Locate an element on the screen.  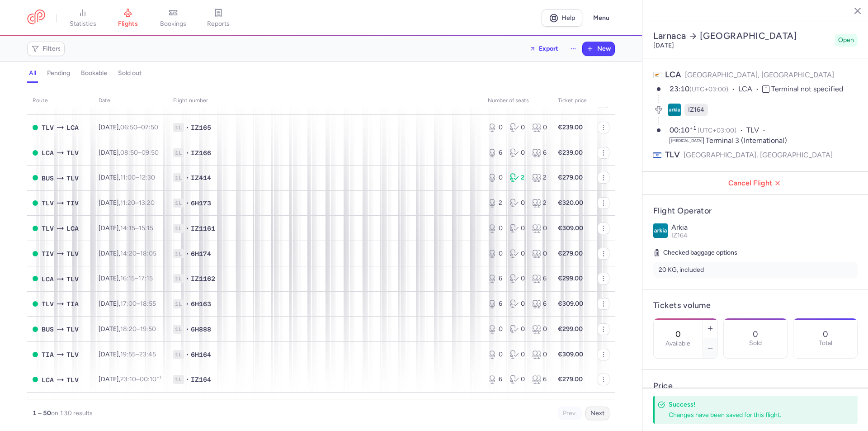
time: 12:30 is located at coordinates (147, 178).